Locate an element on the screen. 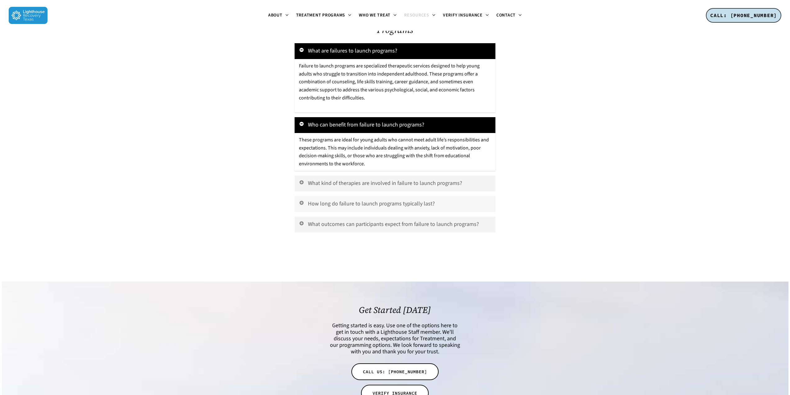 Image resolution: width=790 pixels, height=395 pixels. a: Treatment Programs is located at coordinates (324, 16).